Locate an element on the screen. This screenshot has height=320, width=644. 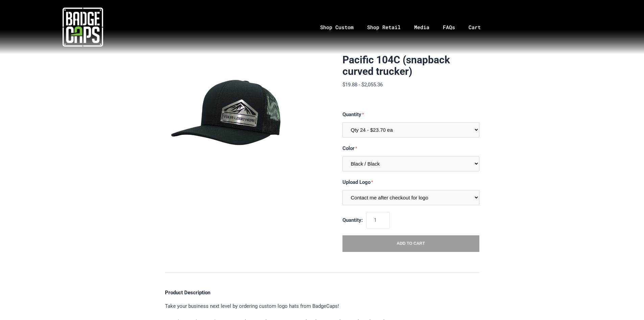
a: Shop Custom is located at coordinates (337, 27).